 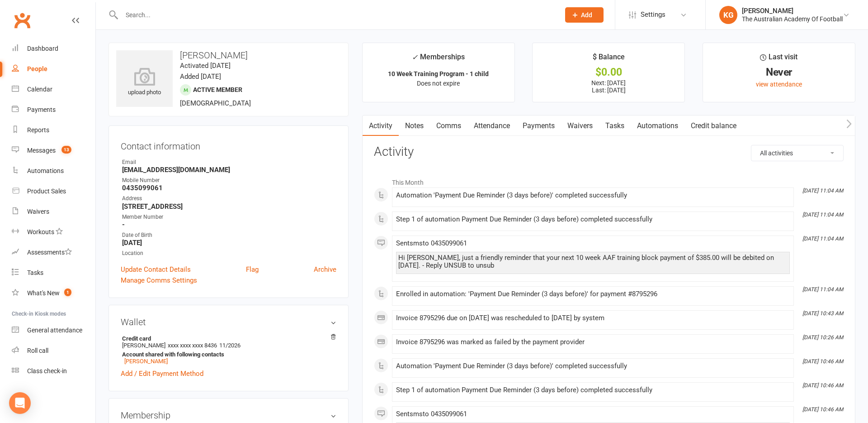 What do you see at coordinates (40, 89) in the screenshot?
I see `div: Calendar` at bounding box center [40, 89].